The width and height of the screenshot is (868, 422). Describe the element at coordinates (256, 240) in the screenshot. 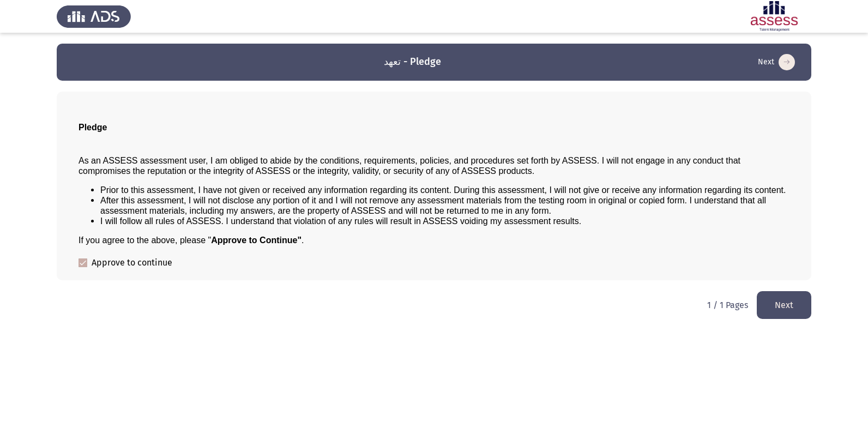

I see `b: Approve to Continue"` at that location.